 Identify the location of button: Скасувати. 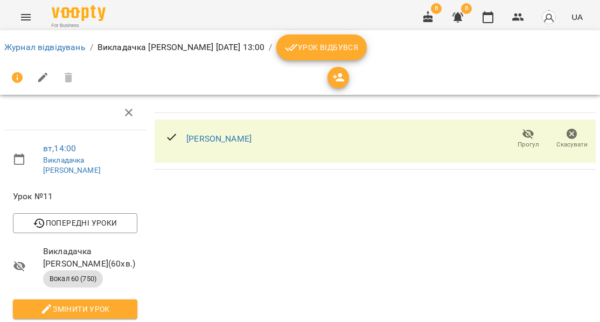
(572, 139).